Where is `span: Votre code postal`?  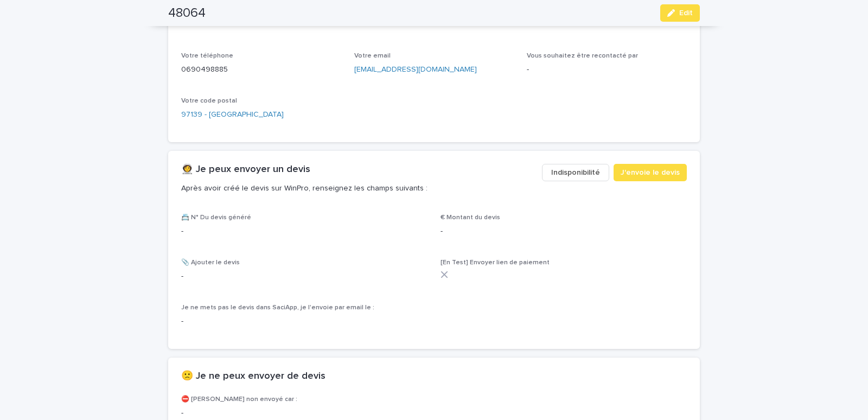
span: Votre code postal is located at coordinates (209, 101).